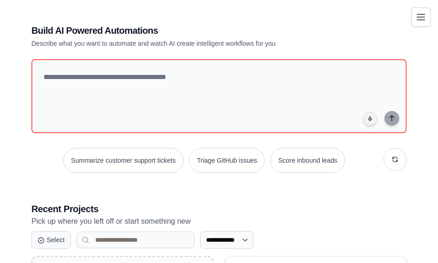  Describe the element at coordinates (421, 17) in the screenshot. I see `button: Toggle navigation` at that location.